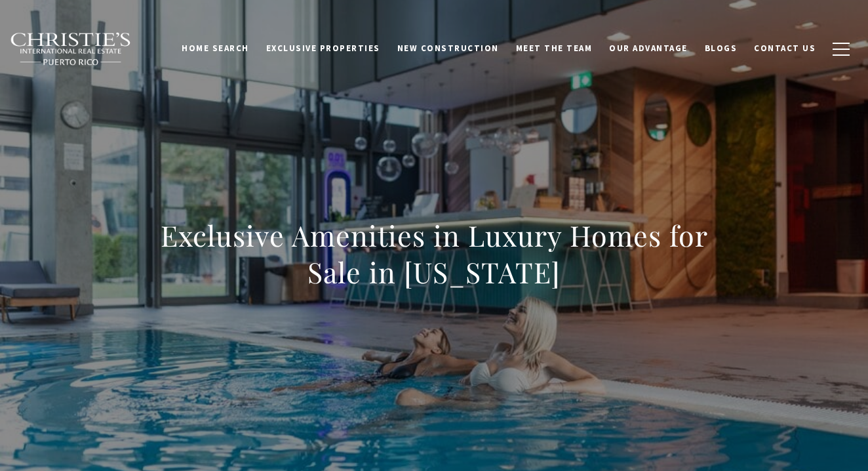 The width and height of the screenshot is (868, 471). I want to click on a: Blogs, so click(721, 49).